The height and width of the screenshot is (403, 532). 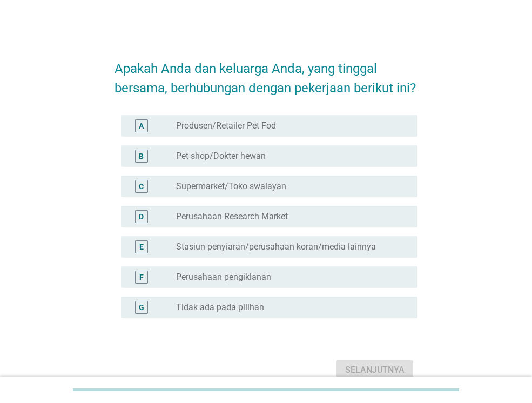 I want to click on h2: Apakah Anda dan keluarga Anda, yang tinggal bersama, berhubungan dengan pekerjaan berikut ini?, so click(x=266, y=73).